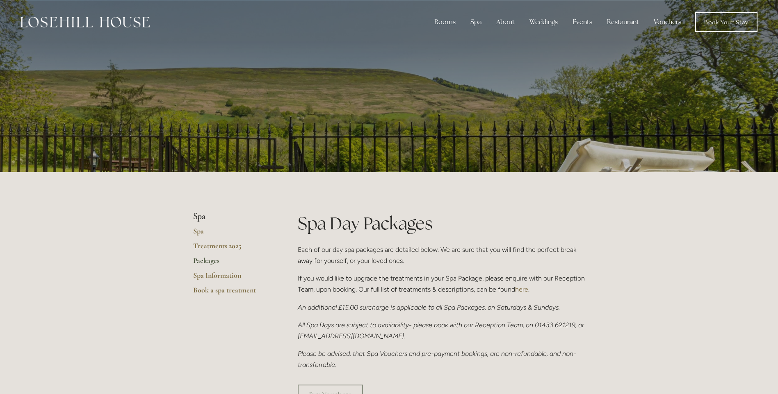  What do you see at coordinates (521, 289) in the screenshot?
I see `a: here` at bounding box center [521, 289].